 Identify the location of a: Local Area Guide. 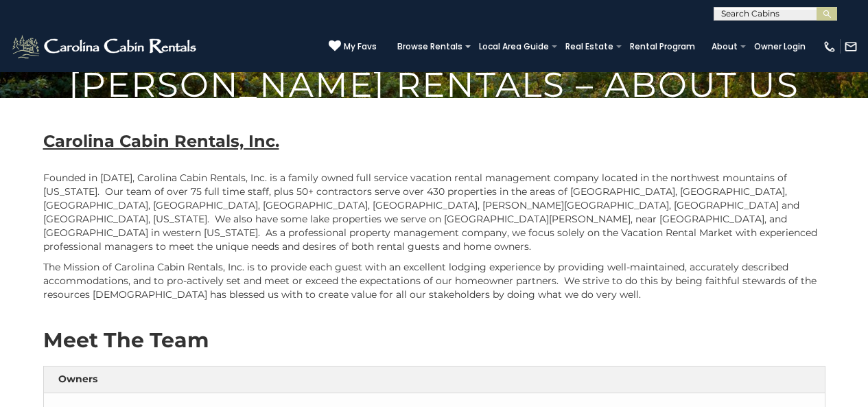
(514, 47).